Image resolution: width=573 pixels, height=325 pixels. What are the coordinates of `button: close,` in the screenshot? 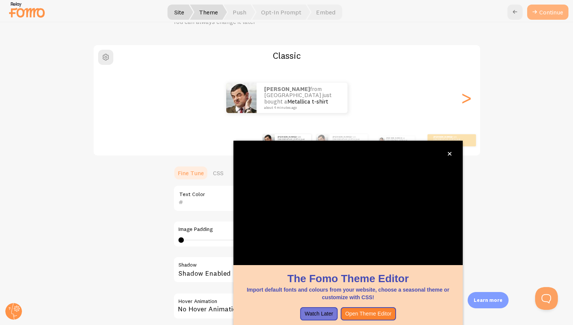 It's located at (450, 154).